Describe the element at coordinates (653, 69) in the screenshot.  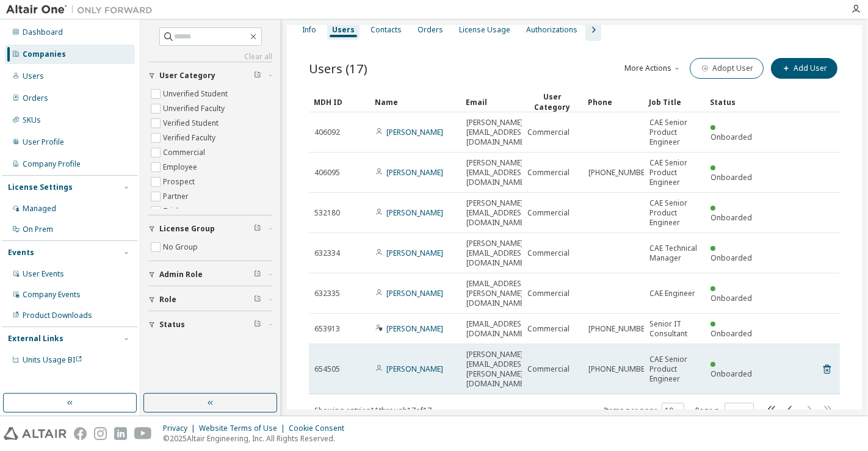
I see `button: More Actions` at that location.